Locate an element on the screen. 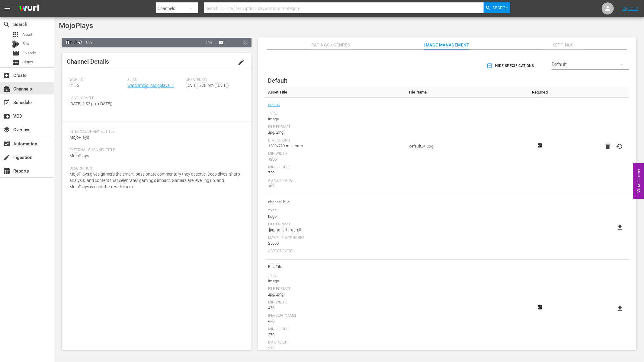 The width and height of the screenshot is (644, 362). div: Bits is located at coordinates (15, 44).